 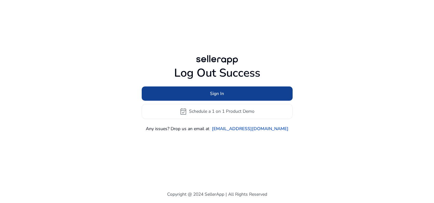 I want to click on p: Any issues? Drop us an email at, so click(x=177, y=129).